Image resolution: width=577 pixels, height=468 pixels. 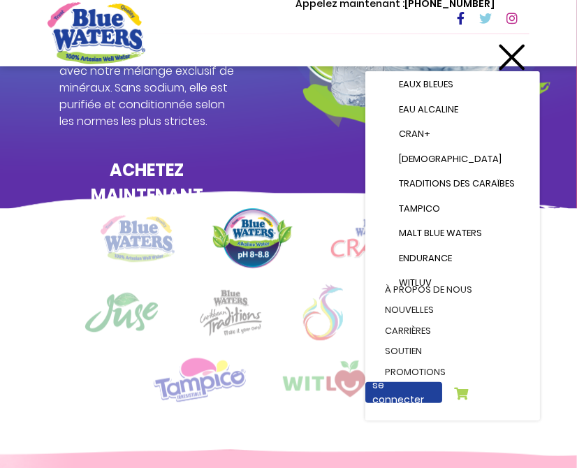 I want to click on a: Achetez maintenant, so click(x=147, y=184).